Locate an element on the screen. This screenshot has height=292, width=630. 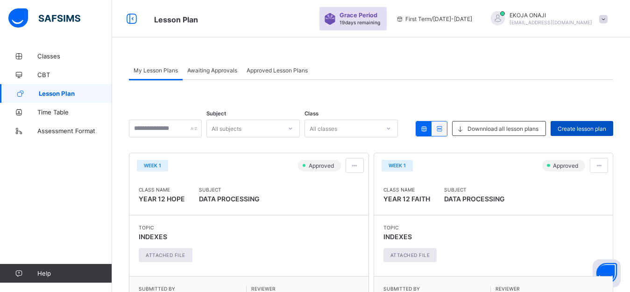
span: session/term information is located at coordinates (434, 19).